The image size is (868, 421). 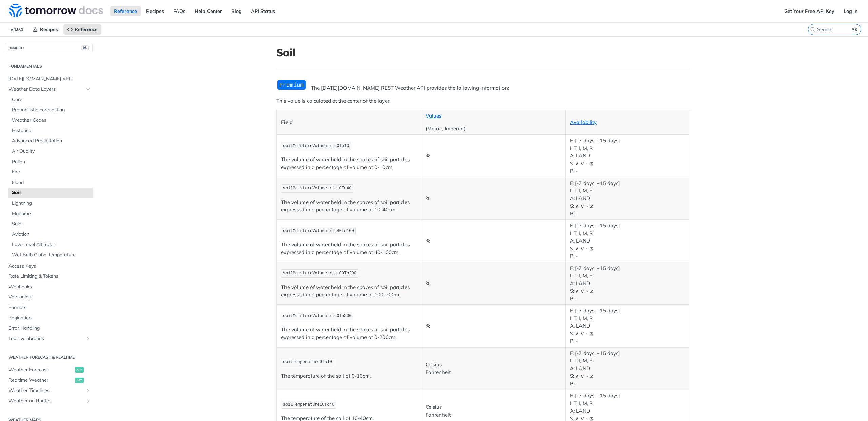 I want to click on a: Get Your Free API Key, so click(x=809, y=11).